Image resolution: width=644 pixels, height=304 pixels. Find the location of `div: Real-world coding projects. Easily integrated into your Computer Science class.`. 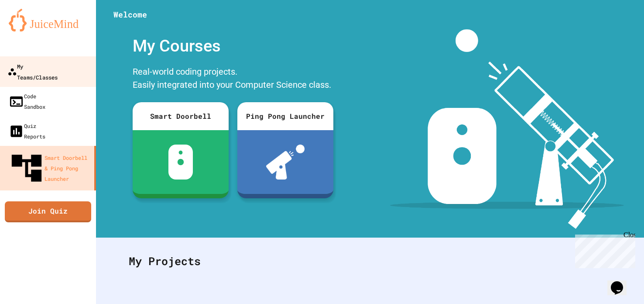

div: Real-world coding projects. Easily integrated into your Computer Science class. is located at coordinates (233, 79).